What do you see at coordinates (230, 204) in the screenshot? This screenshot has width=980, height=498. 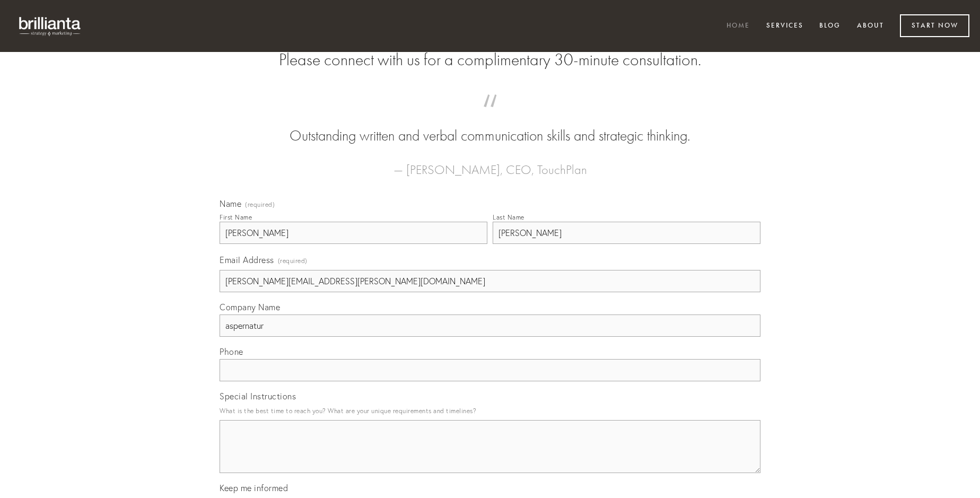 I see `span: Name` at bounding box center [230, 204].